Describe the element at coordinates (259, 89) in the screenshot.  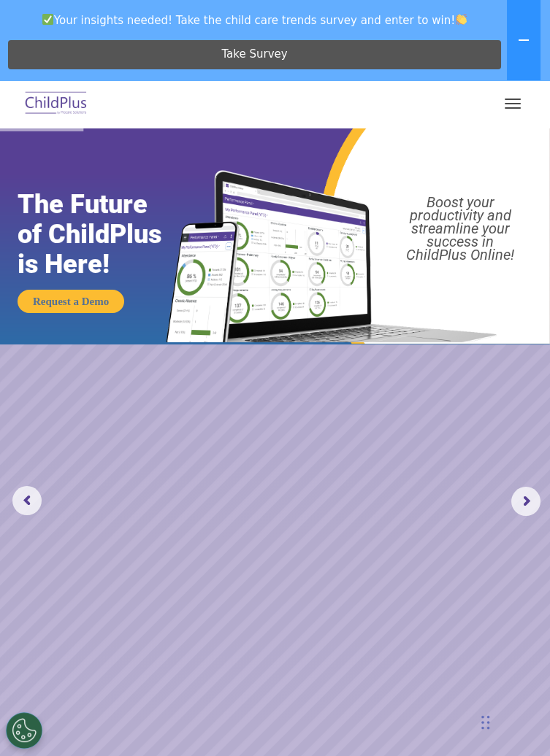
I see `span: Last name` at that location.